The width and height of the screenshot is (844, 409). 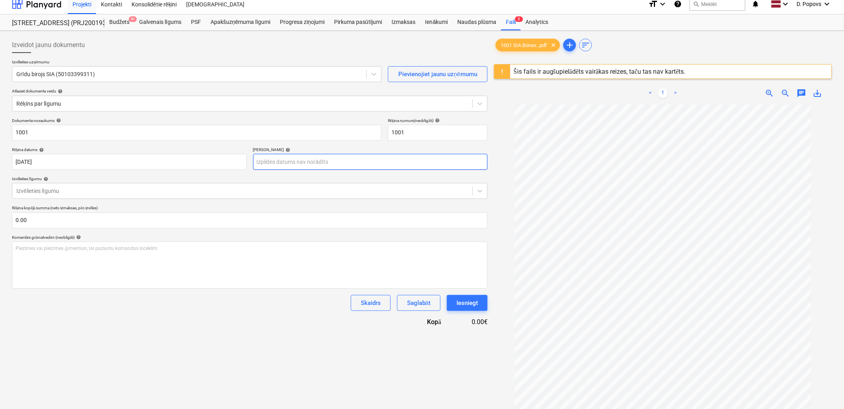 I want to click on div: Iesniegt, so click(x=467, y=303).